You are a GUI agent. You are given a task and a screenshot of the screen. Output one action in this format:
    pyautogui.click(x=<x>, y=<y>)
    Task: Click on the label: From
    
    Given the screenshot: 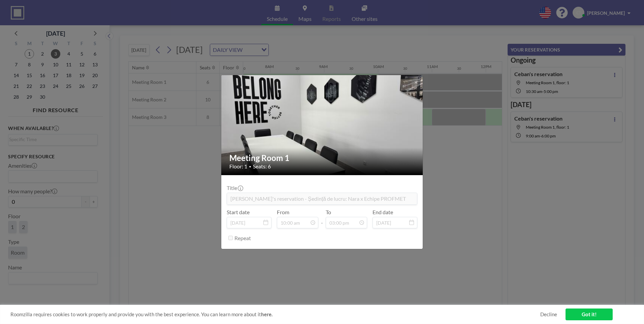 What is the action you would take?
    pyautogui.click(x=283, y=212)
    